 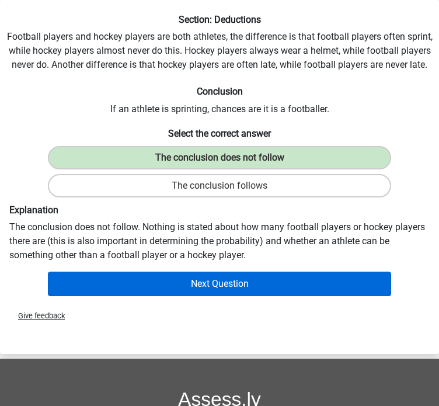 What do you see at coordinates (219, 284) in the screenshot?
I see `button: Next Question` at bounding box center [219, 284].